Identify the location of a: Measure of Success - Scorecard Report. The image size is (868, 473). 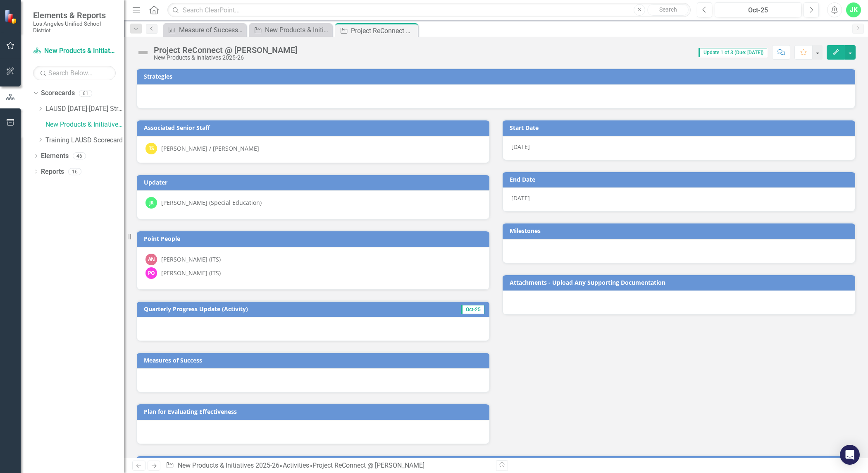
(204, 30).